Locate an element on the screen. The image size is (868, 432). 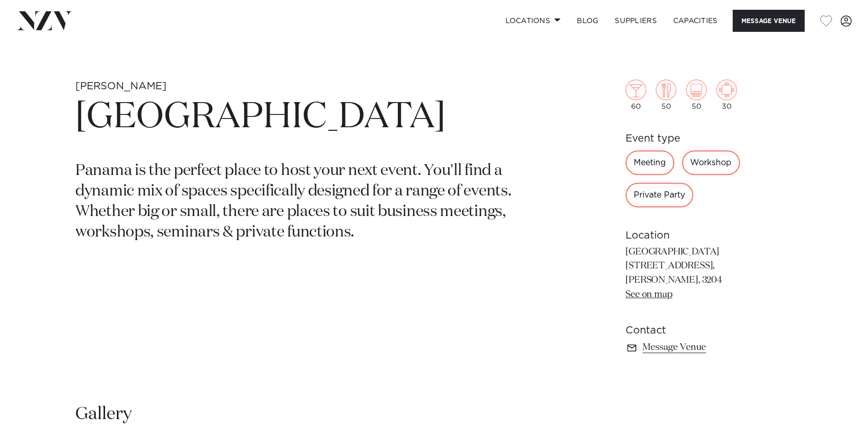
a: SUPPLIERS is located at coordinates (635, 21).